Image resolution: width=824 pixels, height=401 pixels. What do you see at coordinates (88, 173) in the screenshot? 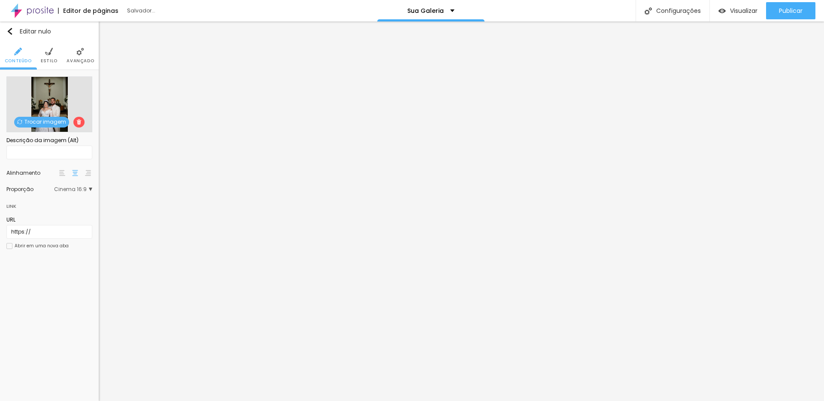
I see `img: paragraph-right-align.svg` at bounding box center [88, 173].